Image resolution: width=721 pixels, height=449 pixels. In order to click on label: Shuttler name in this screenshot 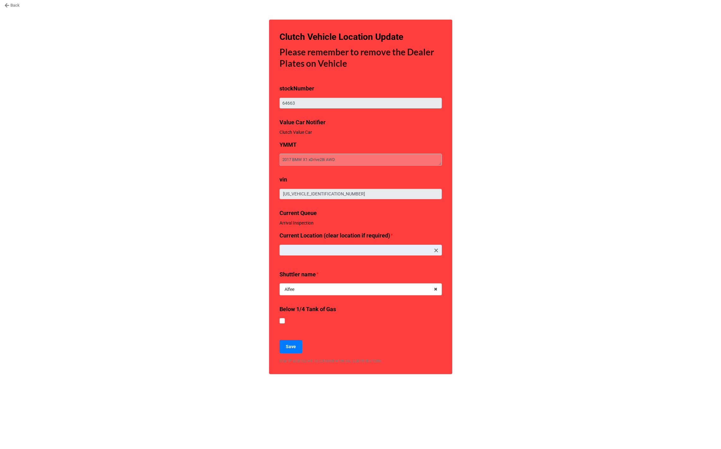, I will do `click(298, 274)`.